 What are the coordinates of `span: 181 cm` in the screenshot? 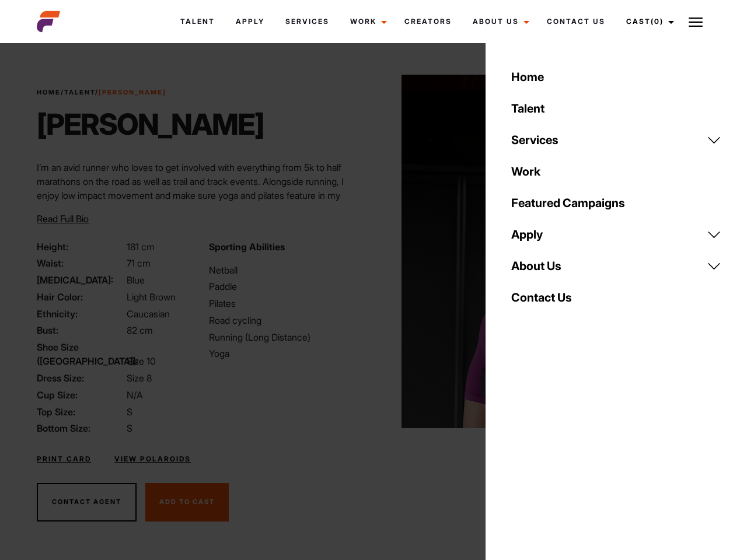 It's located at (140, 247).